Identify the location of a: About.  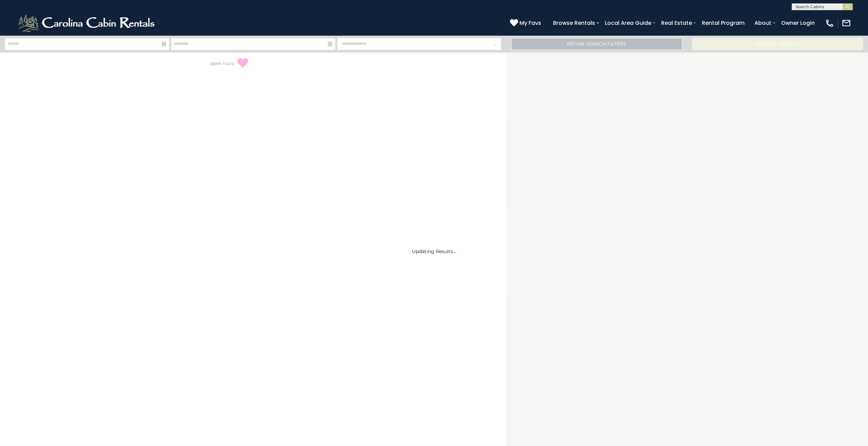
(763, 23).